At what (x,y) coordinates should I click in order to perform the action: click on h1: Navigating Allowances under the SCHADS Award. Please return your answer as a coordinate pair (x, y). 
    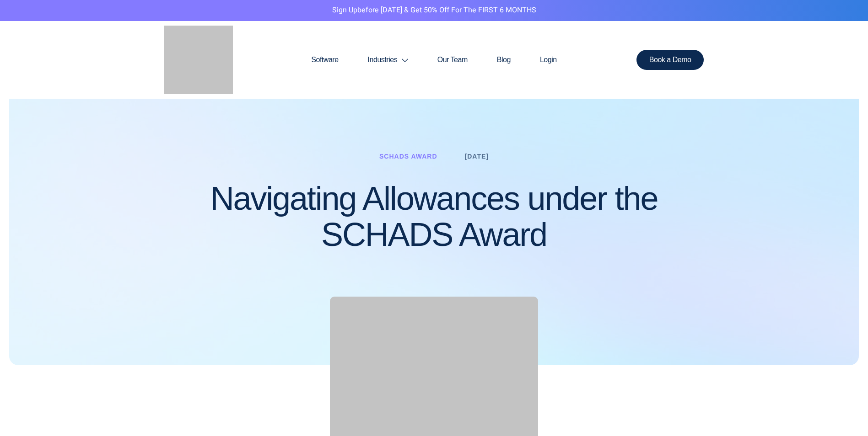
    Looking at the image, I should click on (434, 217).